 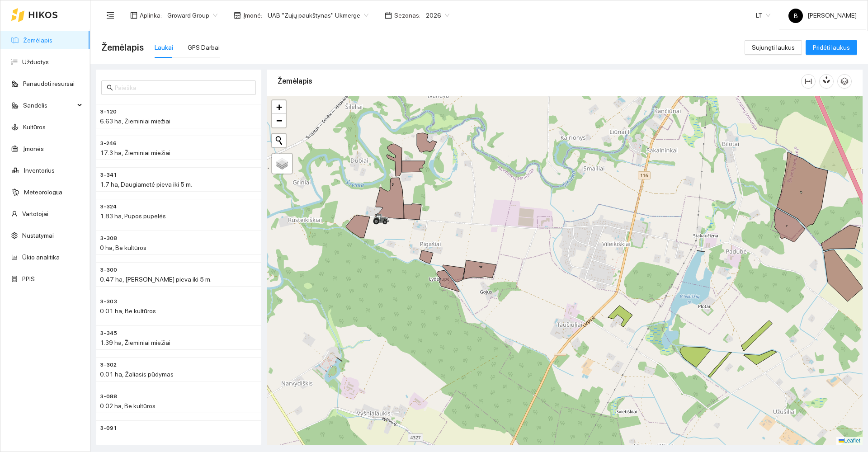 What do you see at coordinates (49, 84) in the screenshot?
I see `a: Panaudoti resursai` at bounding box center [49, 84].